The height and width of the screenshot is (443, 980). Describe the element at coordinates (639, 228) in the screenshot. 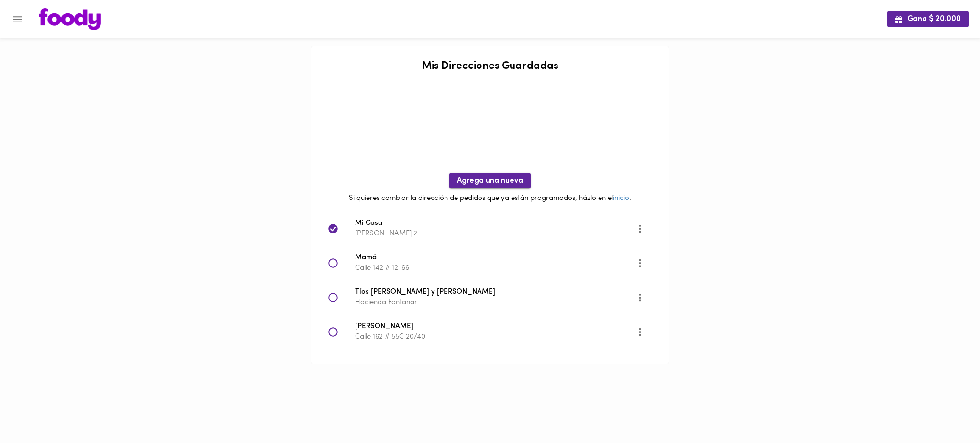

I see `button: Opciones` at that location.